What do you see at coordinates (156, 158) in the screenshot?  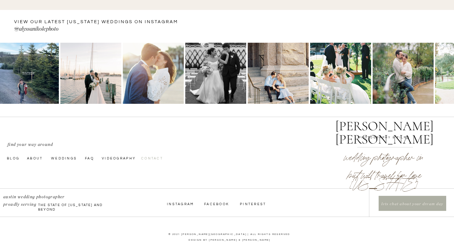 I see `a: Contact` at bounding box center [156, 158].